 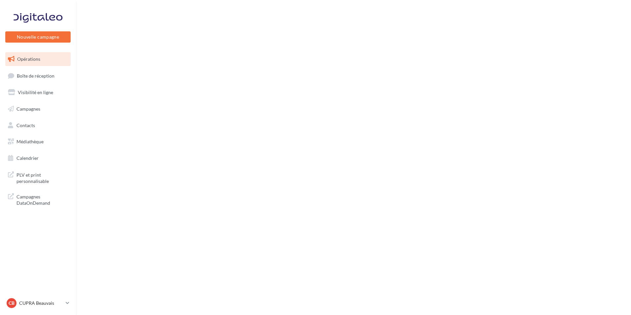 What do you see at coordinates (30, 141) in the screenshot?
I see `span: Médiathèque` at bounding box center [30, 141].